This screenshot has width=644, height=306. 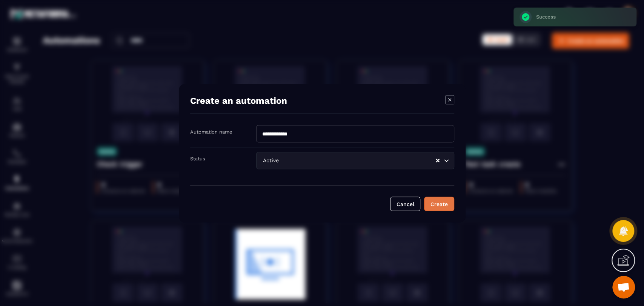 I want to click on label: Status, so click(x=198, y=158).